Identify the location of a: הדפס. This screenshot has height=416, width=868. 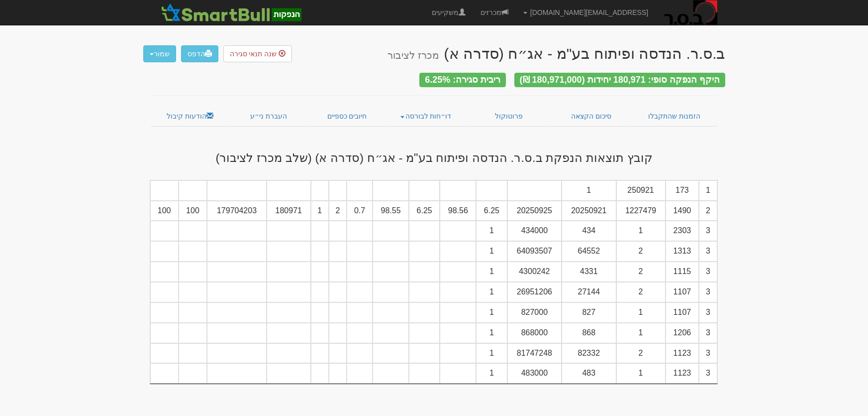
(200, 54).